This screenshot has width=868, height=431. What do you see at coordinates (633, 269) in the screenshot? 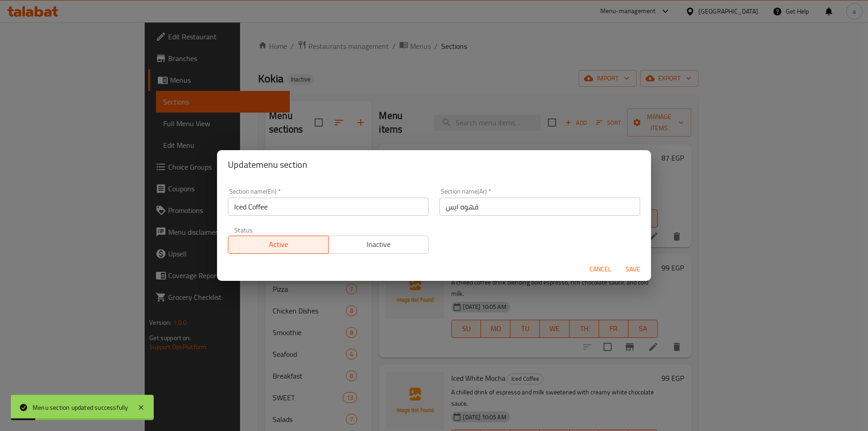
I see `button: Save` at bounding box center [633, 269].